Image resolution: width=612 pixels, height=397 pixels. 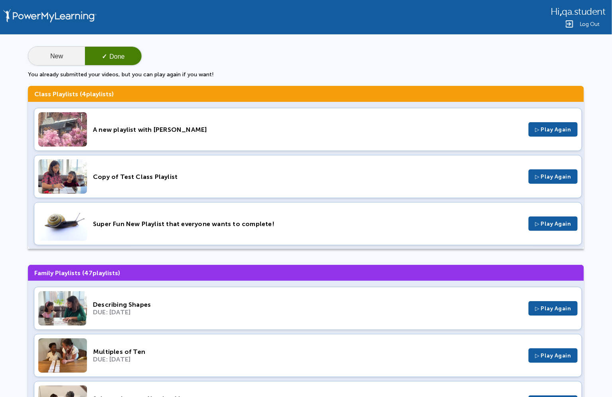 What do you see at coordinates (584, 12) in the screenshot?
I see `span: qa.student` at bounding box center [584, 12].